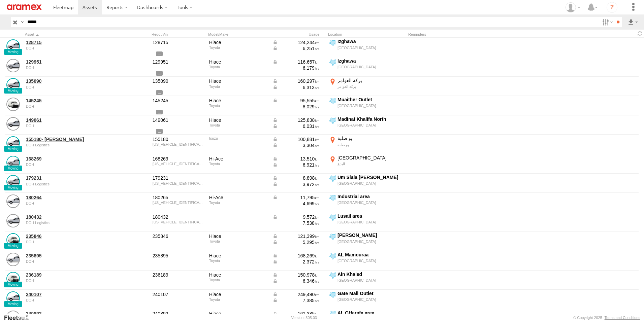 This screenshot has width=644, height=321. What do you see at coordinates (296, 204) in the screenshot?
I see `div: 4,699` at bounding box center [296, 204].